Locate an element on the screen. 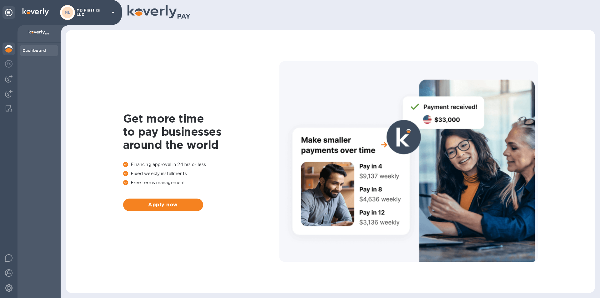 This screenshot has width=600, height=298. p: Fixed weekly installments. is located at coordinates (201, 173).